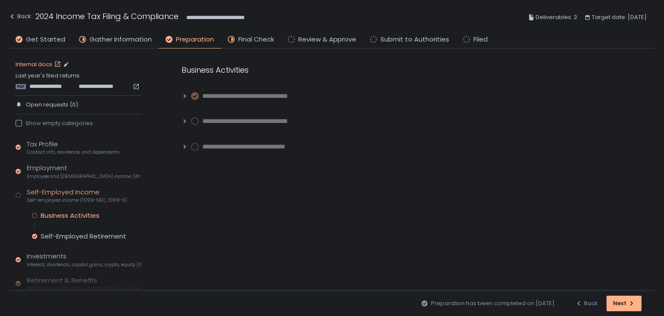 The image size is (664, 316). Describe the element at coordinates (624, 303) in the screenshot. I see `div: Next` at that location.